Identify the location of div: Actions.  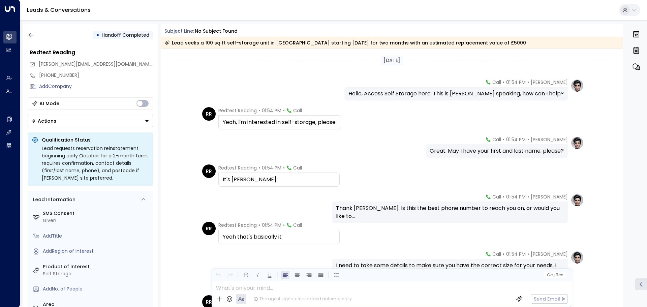
(44, 121).